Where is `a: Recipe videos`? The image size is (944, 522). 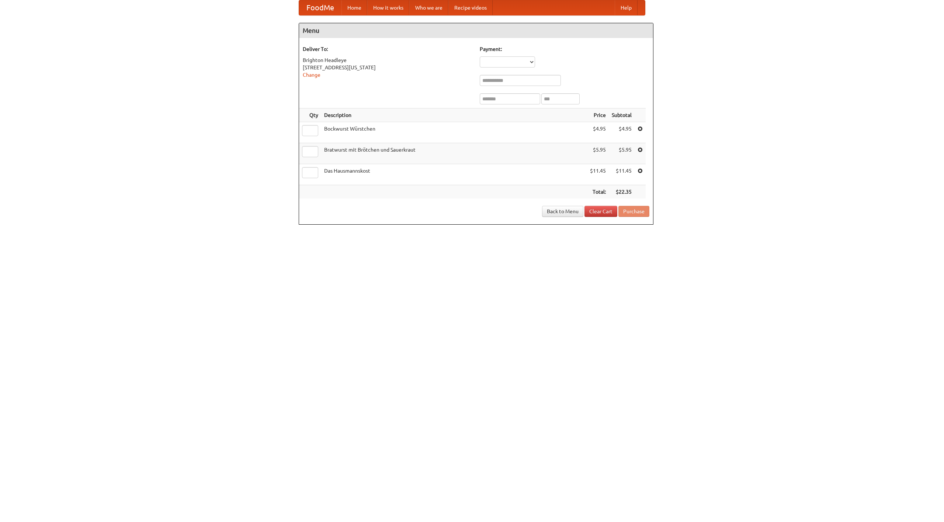
a: Recipe videos is located at coordinates (470, 8).